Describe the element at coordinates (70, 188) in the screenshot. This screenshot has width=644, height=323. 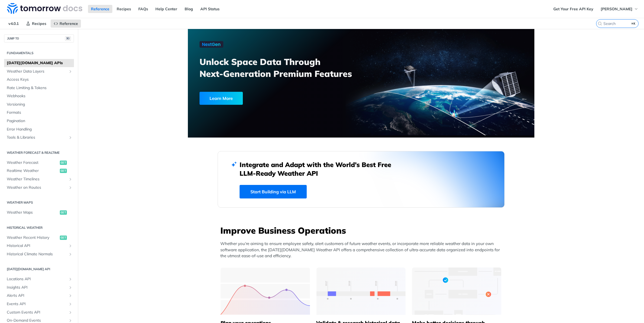
I see `button: Show subpages for Weather on Routes` at that location.